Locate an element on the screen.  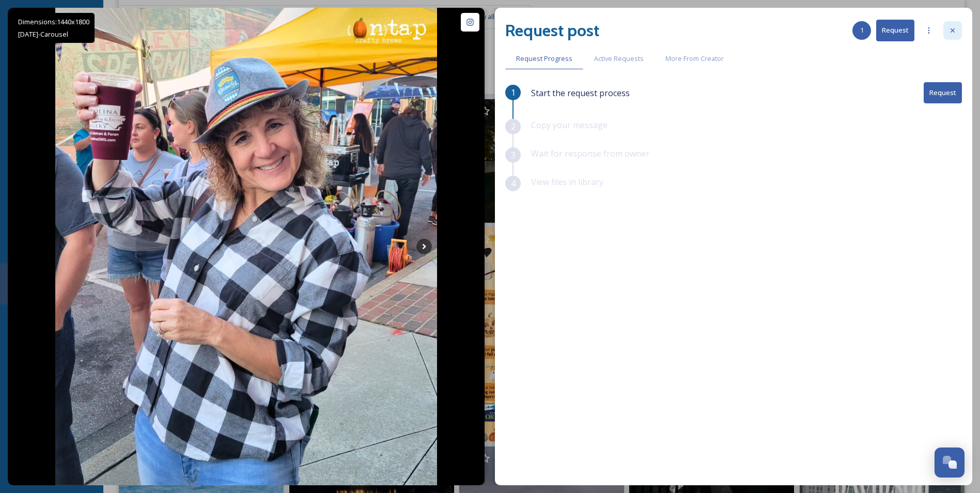
span: 4 is located at coordinates (513, 183).